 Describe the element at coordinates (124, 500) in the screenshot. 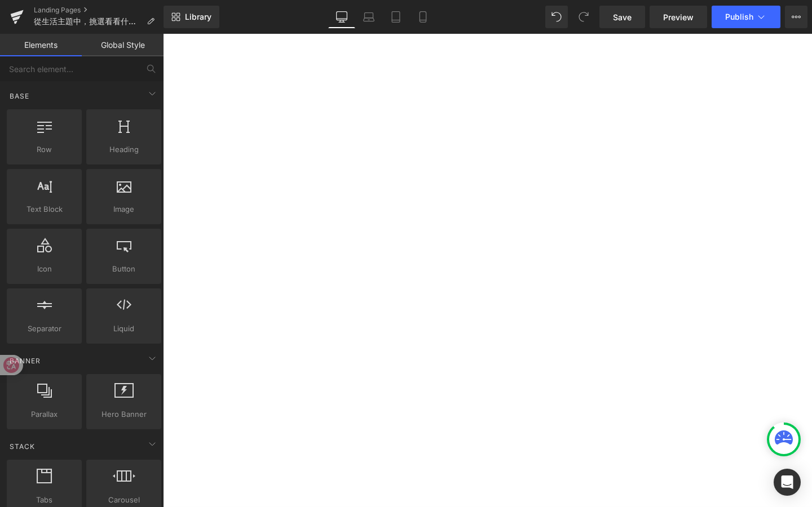

I see `span: Carousel` at that location.